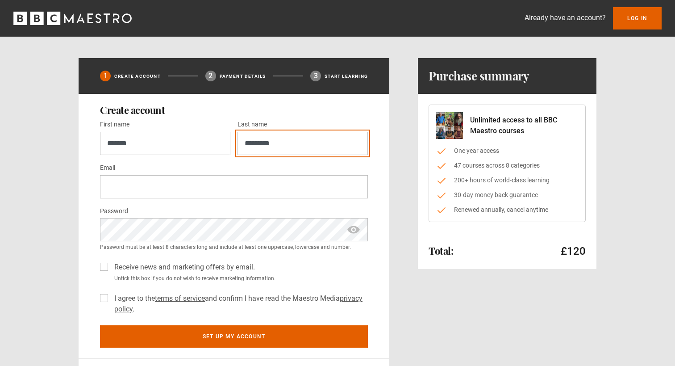 The image size is (675, 366). What do you see at coordinates (441, 250) in the screenshot?
I see `h2: Total:` at bounding box center [441, 250].